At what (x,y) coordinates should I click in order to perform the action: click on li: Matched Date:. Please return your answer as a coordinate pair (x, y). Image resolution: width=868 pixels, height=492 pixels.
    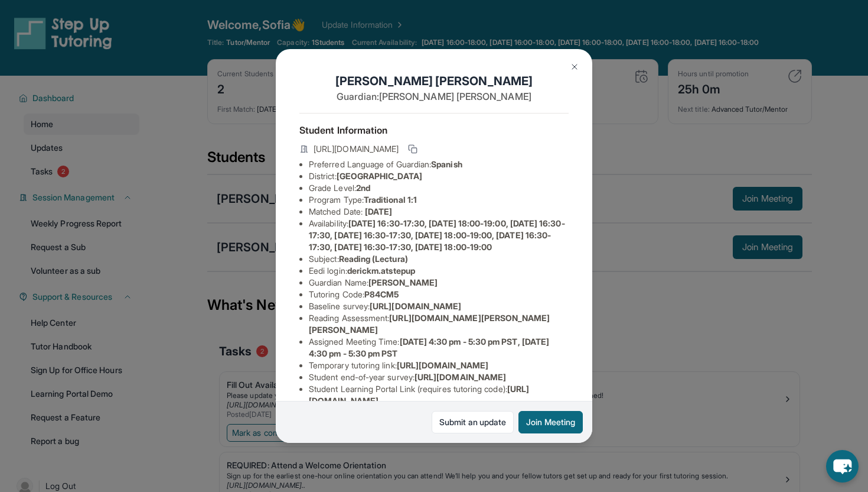
    Looking at the image, I should click on (439, 212).